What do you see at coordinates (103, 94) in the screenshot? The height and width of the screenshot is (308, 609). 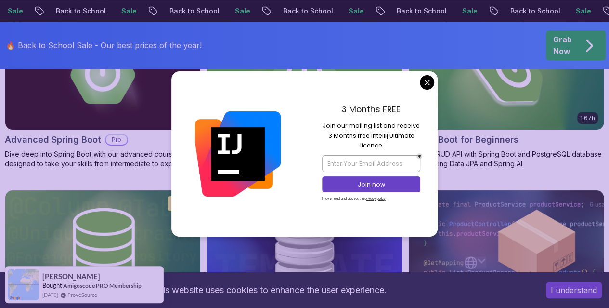 I see `a: Advanced Spring Boot card5.18hAdvanced Spring BootProDive deep into Spring Boot with our advanced...` at bounding box center [103, 94].